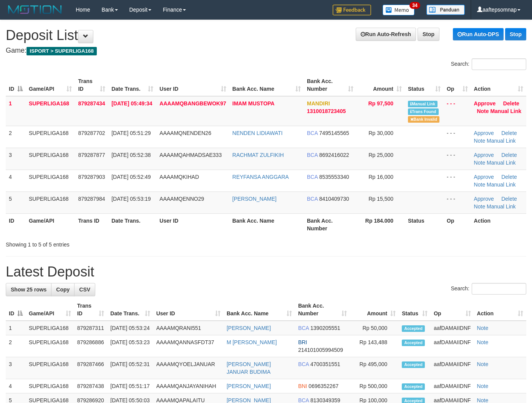 This screenshot has height=403, width=532. Describe the element at coordinates (446, 10) in the screenshot. I see `img: panduan.png` at that location.